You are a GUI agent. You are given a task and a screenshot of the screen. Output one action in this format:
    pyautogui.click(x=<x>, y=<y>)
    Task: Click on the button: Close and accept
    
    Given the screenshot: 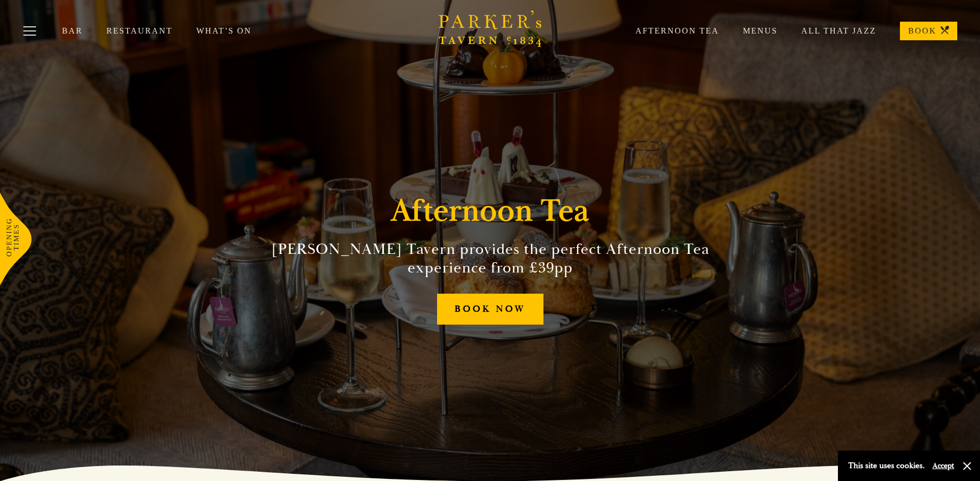 What is the action you would take?
    pyautogui.click(x=967, y=466)
    